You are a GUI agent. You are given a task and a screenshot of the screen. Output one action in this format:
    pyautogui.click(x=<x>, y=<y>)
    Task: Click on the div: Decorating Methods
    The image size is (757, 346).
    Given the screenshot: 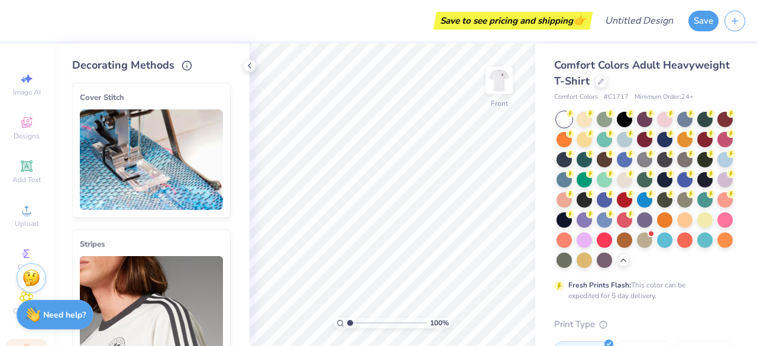 What is the action you would take?
    pyautogui.click(x=151, y=65)
    